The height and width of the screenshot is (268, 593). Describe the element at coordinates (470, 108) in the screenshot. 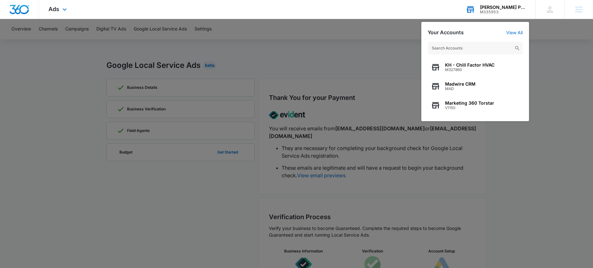

I see `span: V1150` at that location.